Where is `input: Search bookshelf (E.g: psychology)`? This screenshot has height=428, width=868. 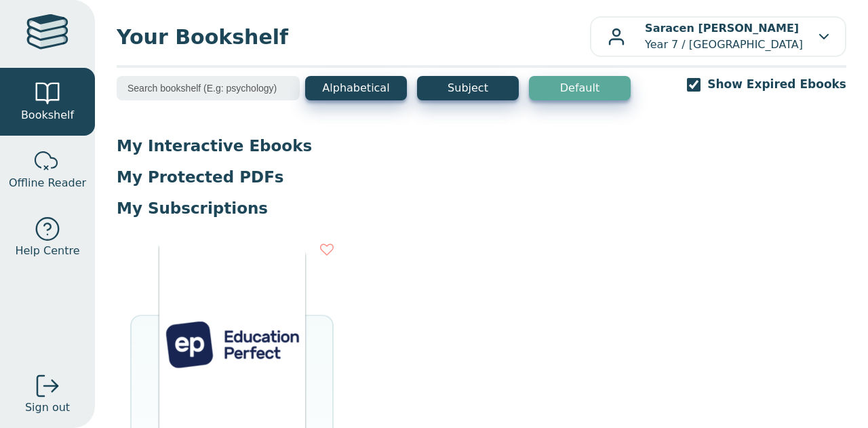
input: Search bookshelf (E.g: psychology) is located at coordinates (208, 88).